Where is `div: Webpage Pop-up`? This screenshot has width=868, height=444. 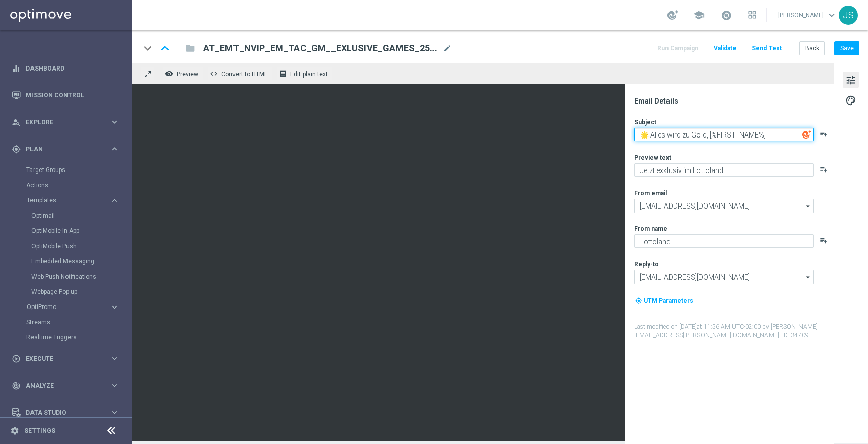 div: Webpage Pop-up is located at coordinates (81, 292).